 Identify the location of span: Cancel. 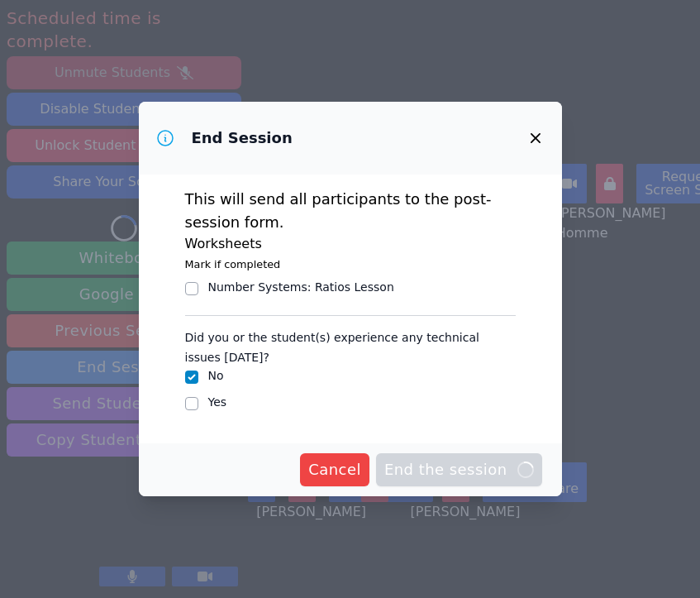
(335, 470).